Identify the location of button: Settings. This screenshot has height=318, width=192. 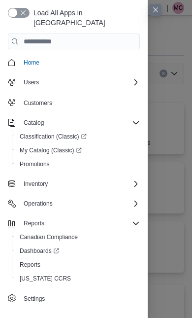
(74, 299).